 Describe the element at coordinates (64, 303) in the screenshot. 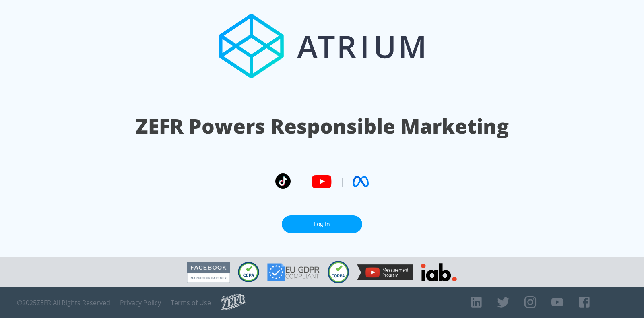

I see `span: © 2025 ZEFR All Rights Reserved` at that location.